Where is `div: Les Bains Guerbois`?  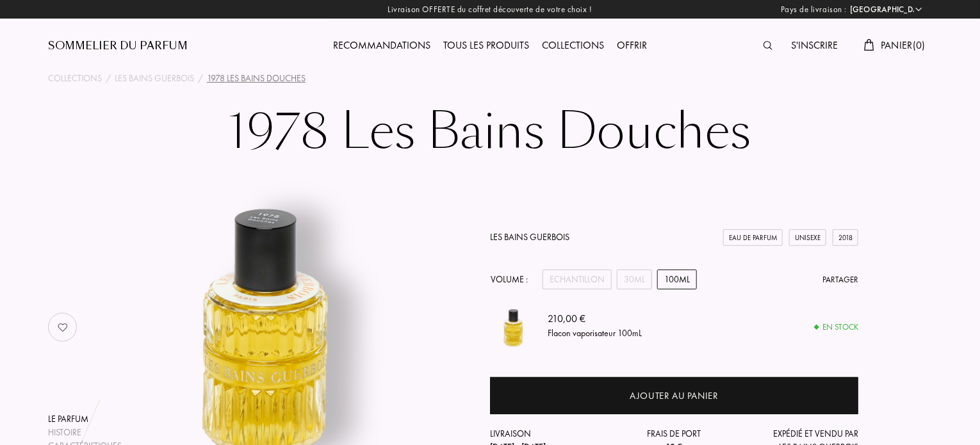
div: Les Bains Guerbois is located at coordinates (155, 78).